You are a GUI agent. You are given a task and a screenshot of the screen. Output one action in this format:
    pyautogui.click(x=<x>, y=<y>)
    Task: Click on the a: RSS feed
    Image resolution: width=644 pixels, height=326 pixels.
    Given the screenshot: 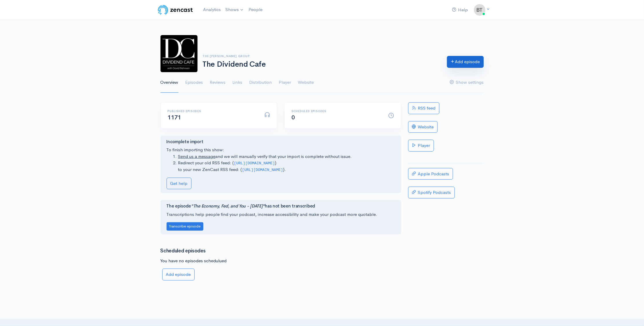 What is the action you would take?
    pyautogui.click(x=424, y=108)
    